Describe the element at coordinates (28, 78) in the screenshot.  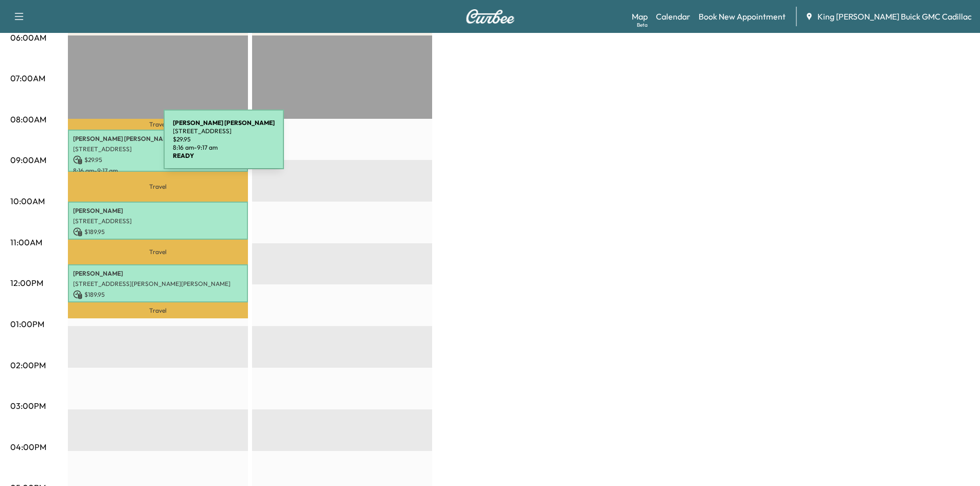
I see `p: 07:00AM` at that location.